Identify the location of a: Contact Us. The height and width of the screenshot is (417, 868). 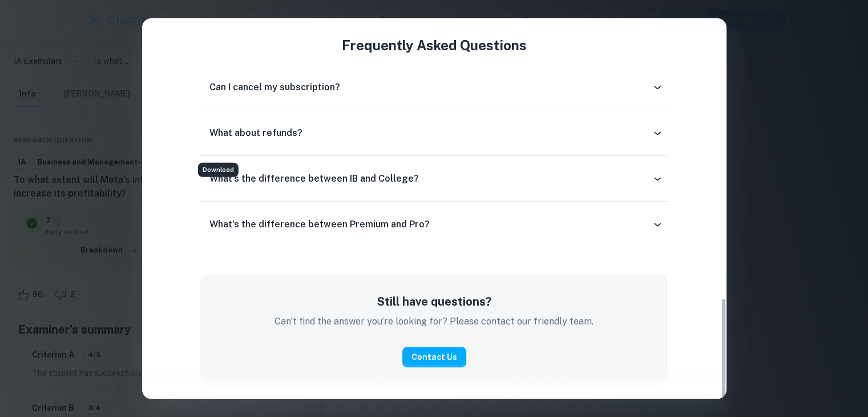
(434, 355).